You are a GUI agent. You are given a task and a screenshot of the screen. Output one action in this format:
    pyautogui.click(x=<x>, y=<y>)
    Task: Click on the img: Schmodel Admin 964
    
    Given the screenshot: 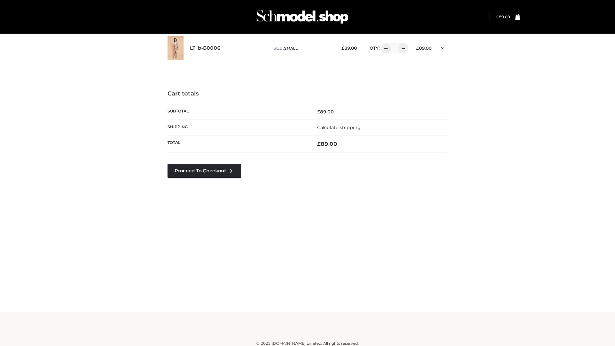 What is the action you would take?
    pyautogui.click(x=302, y=17)
    